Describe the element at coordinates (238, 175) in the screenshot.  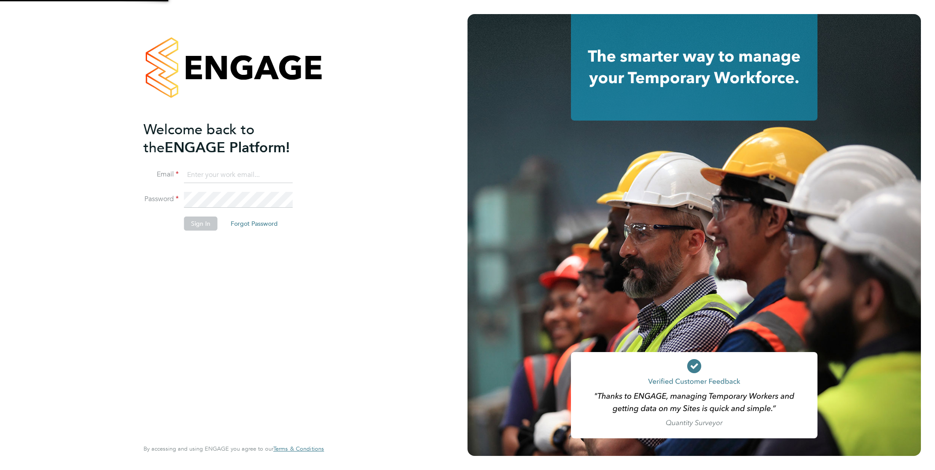
I see `input: Enter your work email...` at that location.